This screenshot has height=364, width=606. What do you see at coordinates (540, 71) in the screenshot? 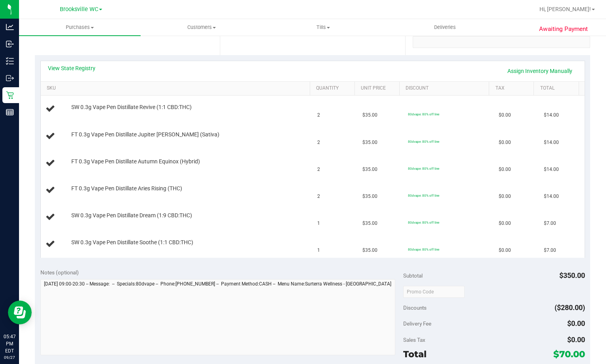
I see `a: Assign Inventory Manually` at bounding box center [540, 71].